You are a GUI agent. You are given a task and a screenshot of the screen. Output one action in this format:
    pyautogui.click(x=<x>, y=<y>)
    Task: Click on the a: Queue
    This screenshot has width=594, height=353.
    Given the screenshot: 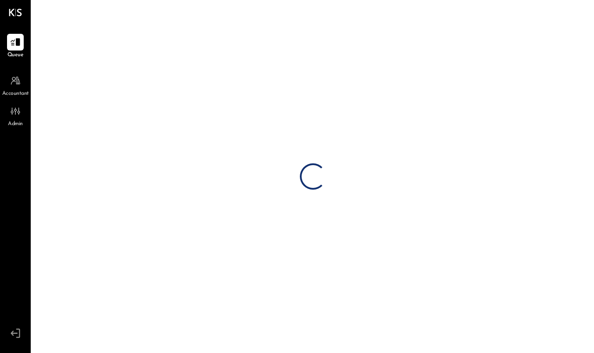 What is the action you would take?
    pyautogui.click(x=15, y=47)
    